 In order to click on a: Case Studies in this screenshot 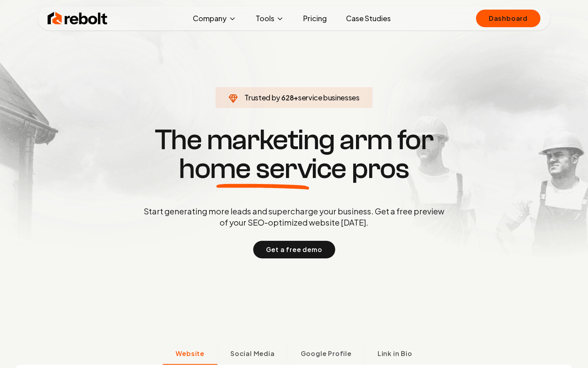, I will do `click(368, 18)`.